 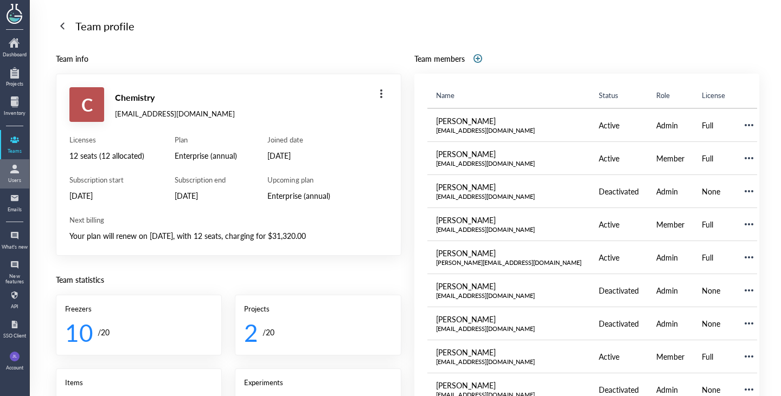 What do you see at coordinates (15, 151) in the screenshot?
I see `div: Teams` at bounding box center [15, 151].